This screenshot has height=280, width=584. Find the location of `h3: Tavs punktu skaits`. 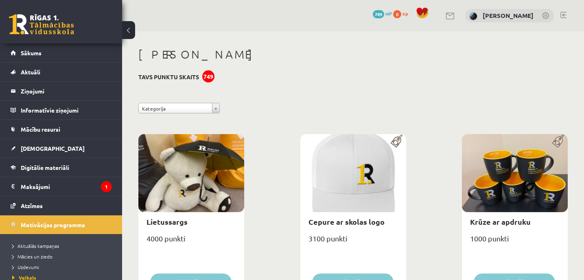

h3: Tavs punktu skaits is located at coordinates (168, 77).